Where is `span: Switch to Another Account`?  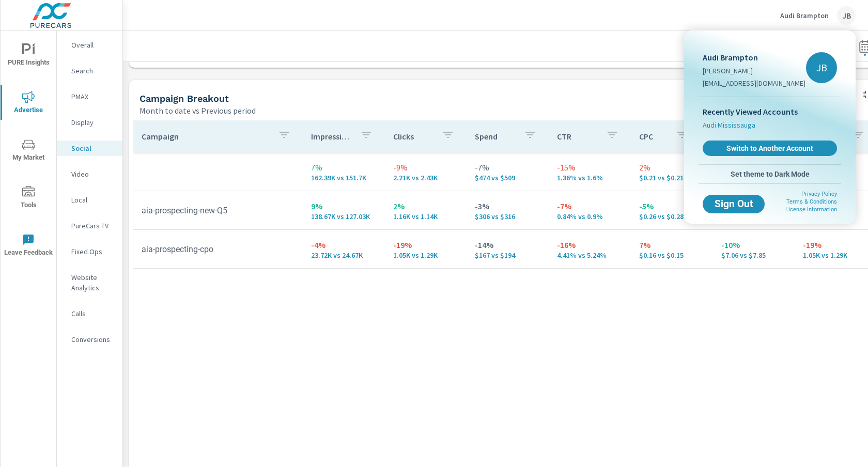 span: Switch to Another Account is located at coordinates (770, 148).